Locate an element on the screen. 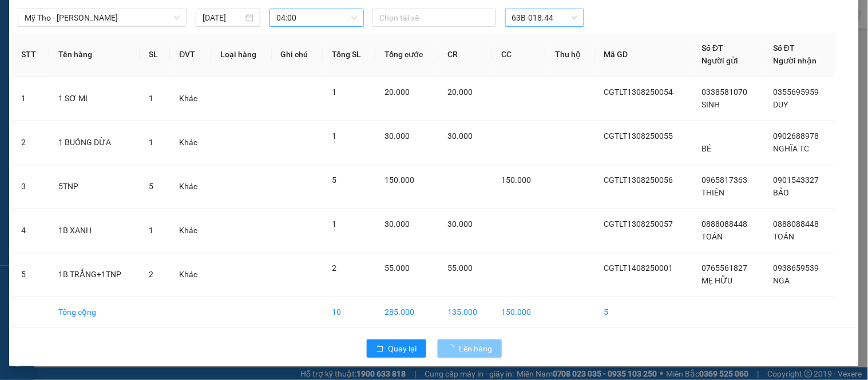 Image resolution: width=868 pixels, height=380 pixels. td: 1B TRẮNG+1TNP is located at coordinates (94, 274).